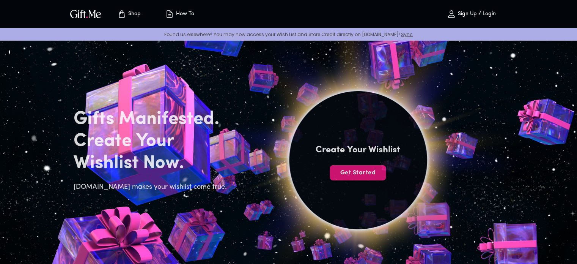  What do you see at coordinates (407, 34) in the screenshot?
I see `a: Sync` at bounding box center [407, 34].